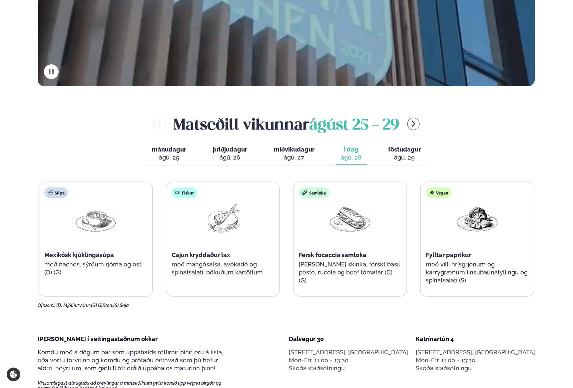  What do you see at coordinates (96, 219) in the screenshot?
I see `img: Soup.png` at bounding box center [96, 219].